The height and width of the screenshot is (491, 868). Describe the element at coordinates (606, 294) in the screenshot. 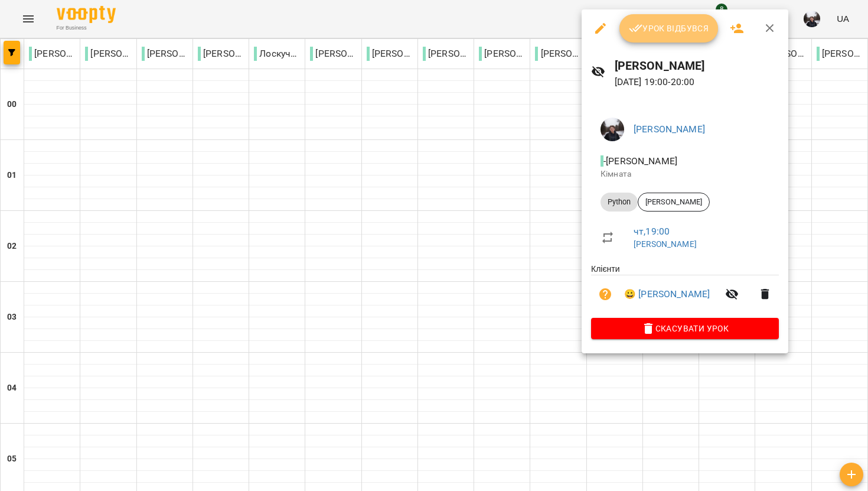

I see `button: Візит ще не сплачено. Додати оплату?` at that location.